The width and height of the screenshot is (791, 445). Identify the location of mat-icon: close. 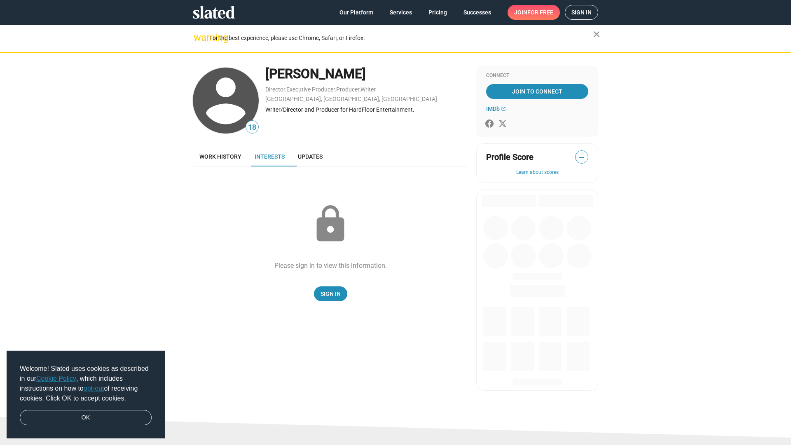
(596, 34).